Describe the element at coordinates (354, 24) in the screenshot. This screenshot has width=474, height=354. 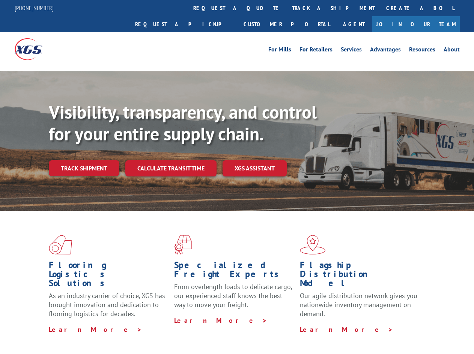
I see `a: Agent` at that location.